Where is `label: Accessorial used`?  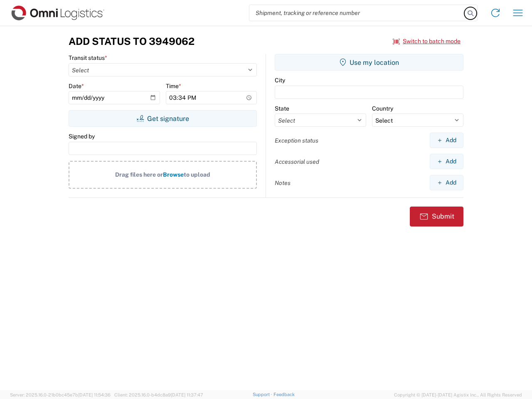 label: Accessorial used is located at coordinates (297, 162).